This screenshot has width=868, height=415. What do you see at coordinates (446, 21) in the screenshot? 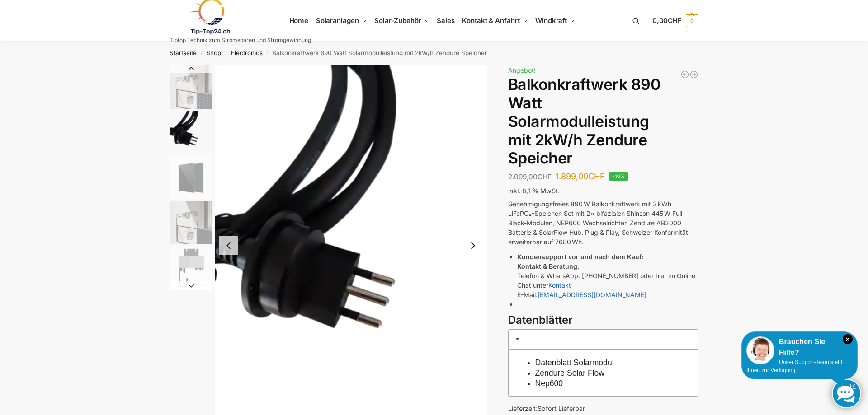
I see `a: Sales` at bounding box center [446, 21].